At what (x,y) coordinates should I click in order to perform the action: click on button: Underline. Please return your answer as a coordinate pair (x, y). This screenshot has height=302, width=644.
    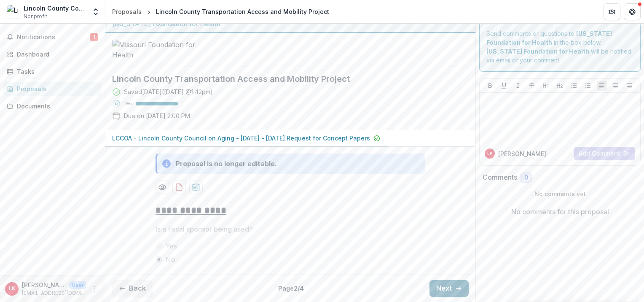
    Looking at the image, I should click on (504, 86).